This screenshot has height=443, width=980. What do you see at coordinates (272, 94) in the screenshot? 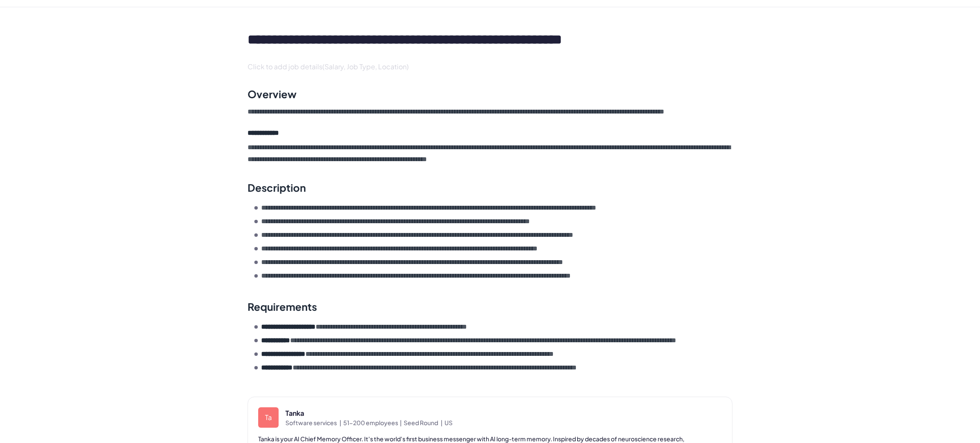
I see `div: Overview` at bounding box center [272, 94].